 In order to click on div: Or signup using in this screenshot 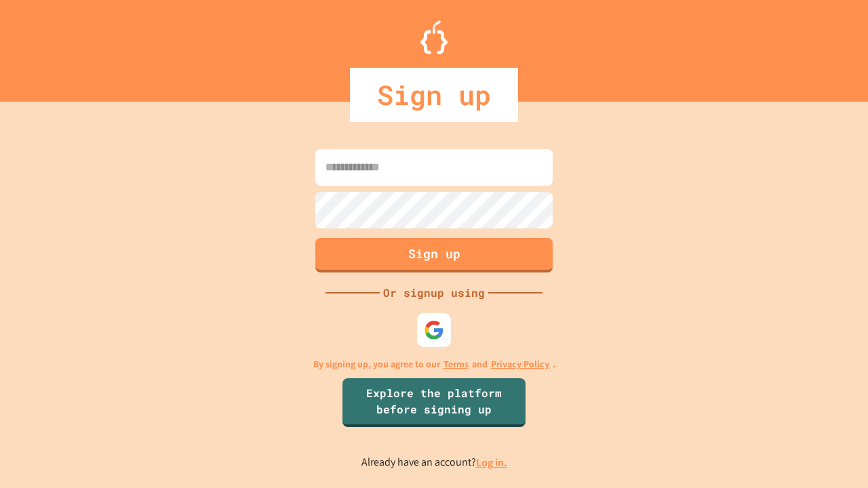, I will do `click(434, 293)`.